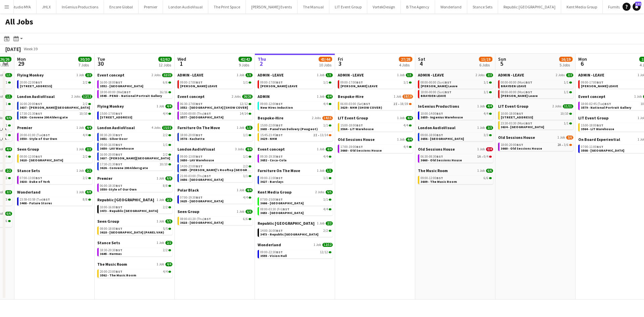 This screenshot has height=317, width=644. I want to click on a: 122, so click(636, 7).